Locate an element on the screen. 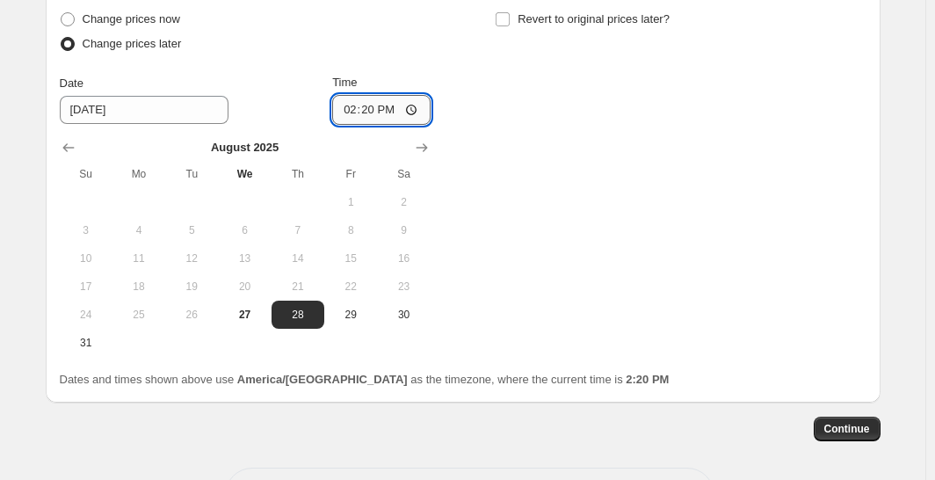  span: 15 is located at coordinates (351, 258).